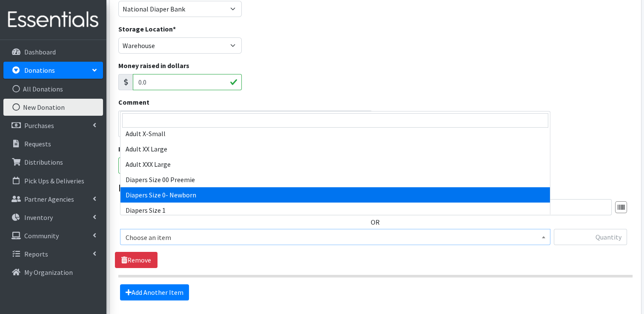  I want to click on a: New Donation, so click(53, 107).